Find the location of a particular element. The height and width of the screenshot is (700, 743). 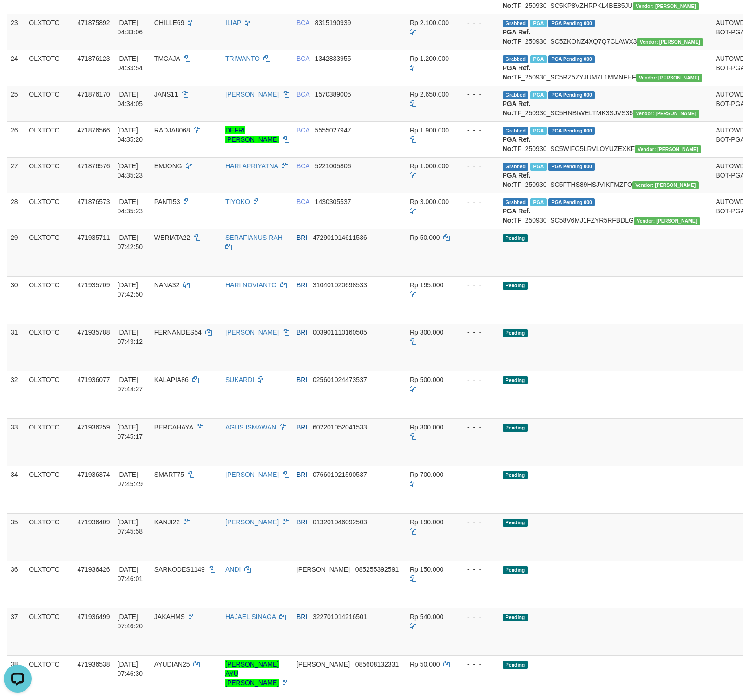

td: 34 is located at coordinates (16, 490).